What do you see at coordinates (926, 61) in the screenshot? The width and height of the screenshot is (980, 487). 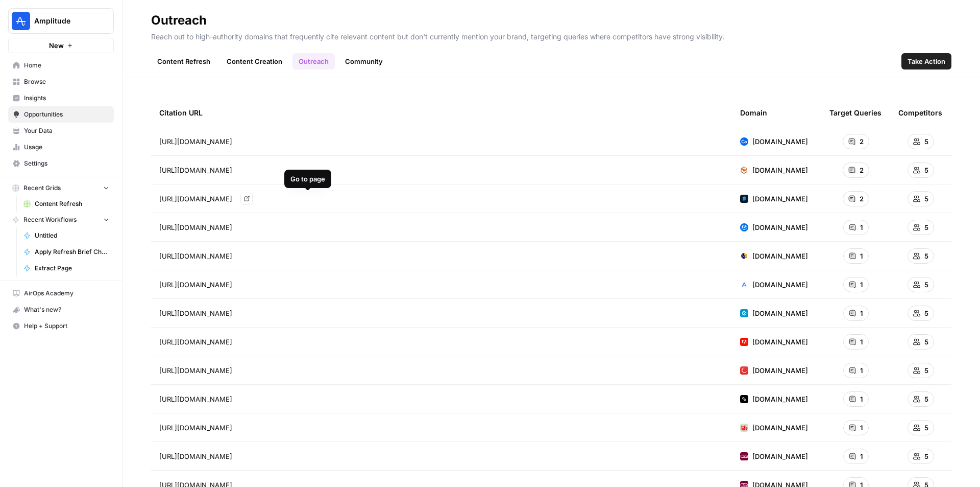 I see `button: Take Action` at bounding box center [926, 61].